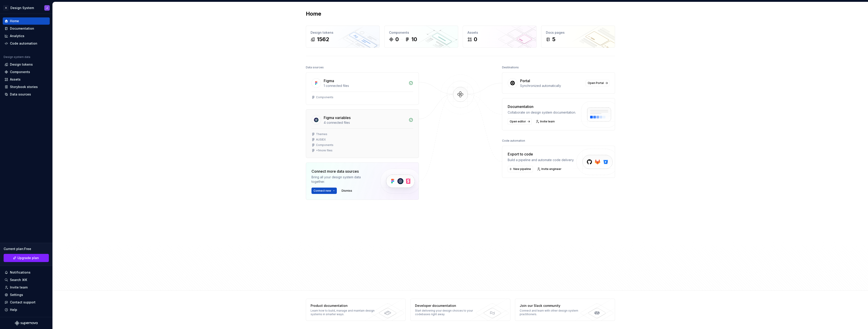 This screenshot has width=868, height=329. I want to click on a: Settings, so click(26, 295).